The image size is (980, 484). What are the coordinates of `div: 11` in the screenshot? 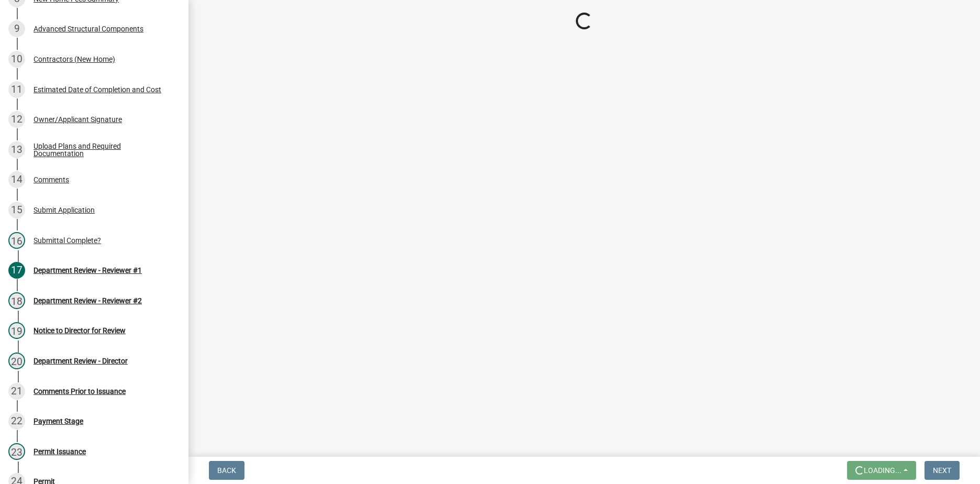 It's located at (17, 89).